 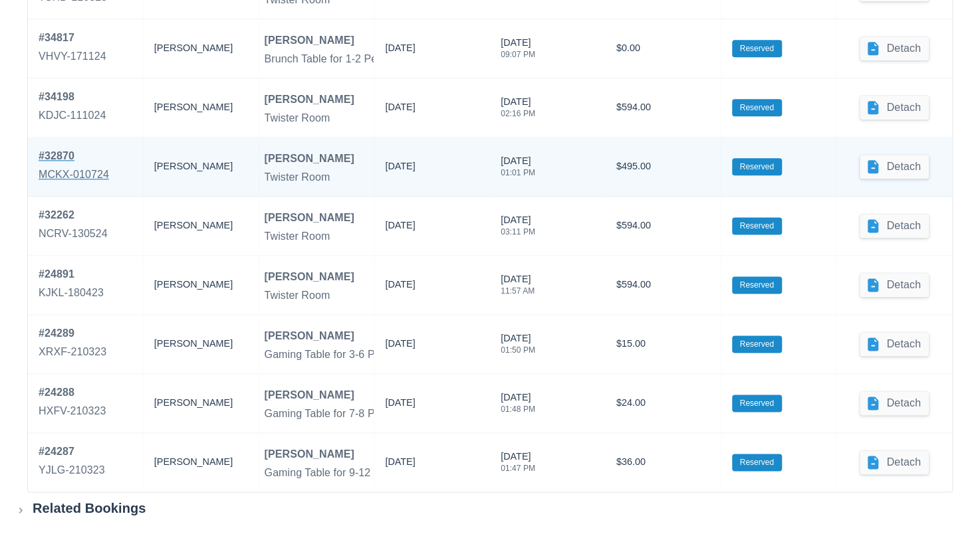 What do you see at coordinates (517, 291) in the screenshot?
I see `div: 11:57 AM` at bounding box center [517, 291].